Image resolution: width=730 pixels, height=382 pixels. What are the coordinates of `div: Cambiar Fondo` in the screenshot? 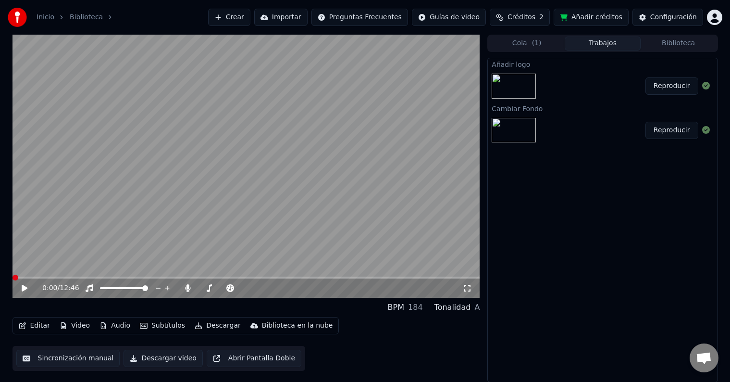 It's located at (602, 108).